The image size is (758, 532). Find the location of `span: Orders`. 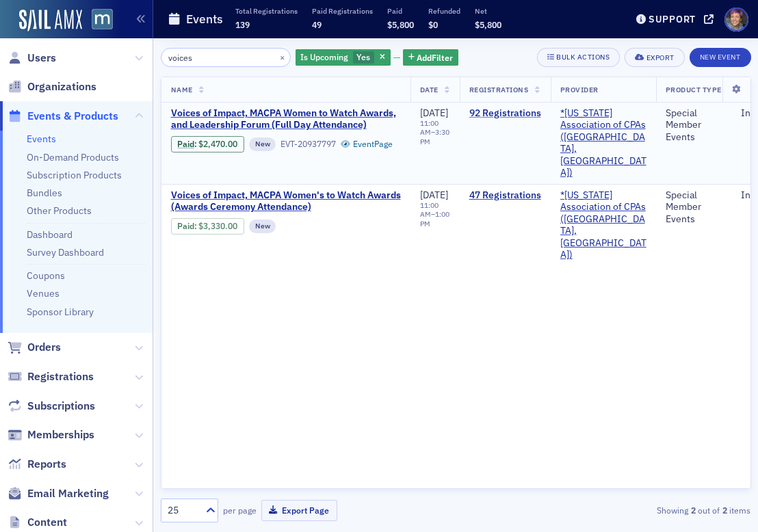

span: Orders is located at coordinates (44, 348).